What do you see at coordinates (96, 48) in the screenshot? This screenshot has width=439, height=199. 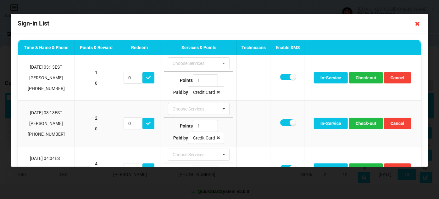 I see `th: Points & Reward` at bounding box center [96, 48].